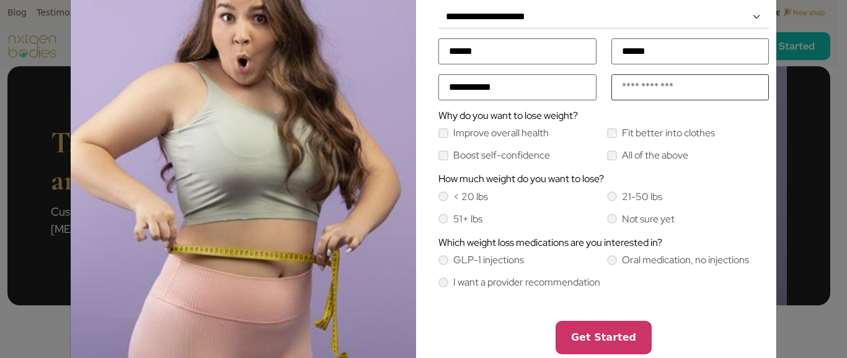  I want to click on label: Not sure yet, so click(648, 220).